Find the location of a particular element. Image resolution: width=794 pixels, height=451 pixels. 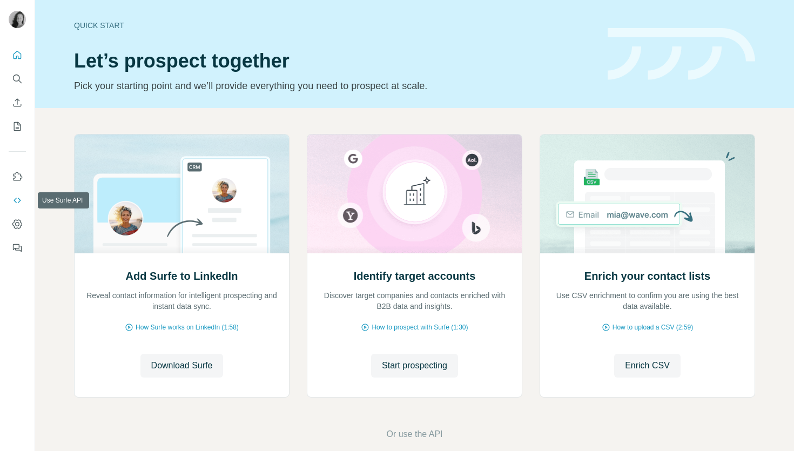

button: Feedback is located at coordinates (17, 248).